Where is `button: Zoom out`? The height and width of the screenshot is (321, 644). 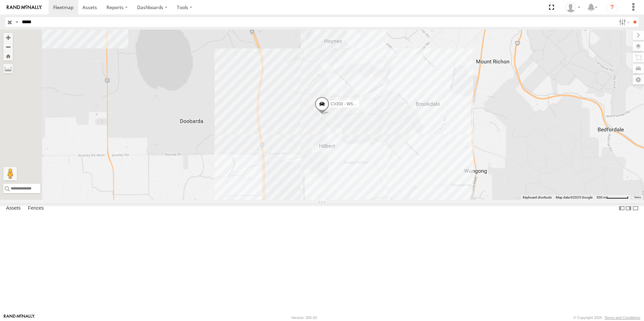
button: Zoom out is located at coordinates (8, 47).